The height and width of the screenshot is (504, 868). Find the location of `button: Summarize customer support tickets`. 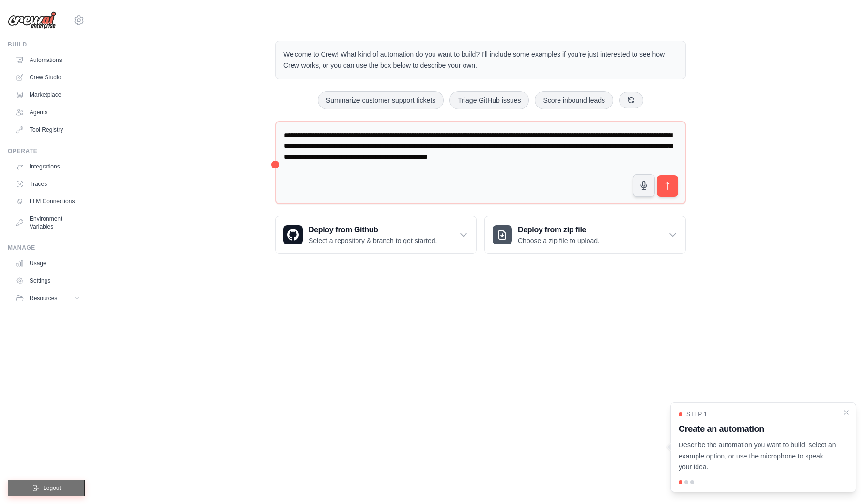

button: Summarize customer support tickets is located at coordinates (380, 100).